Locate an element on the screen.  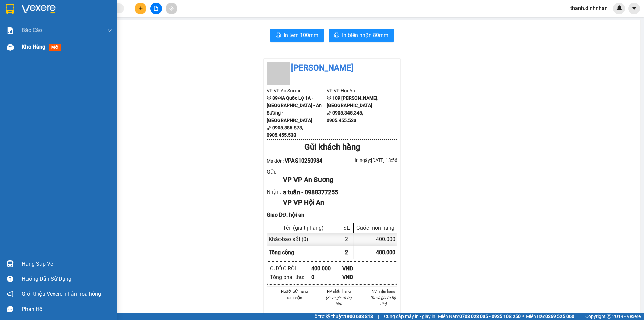
button: plus is located at coordinates (140, 8).